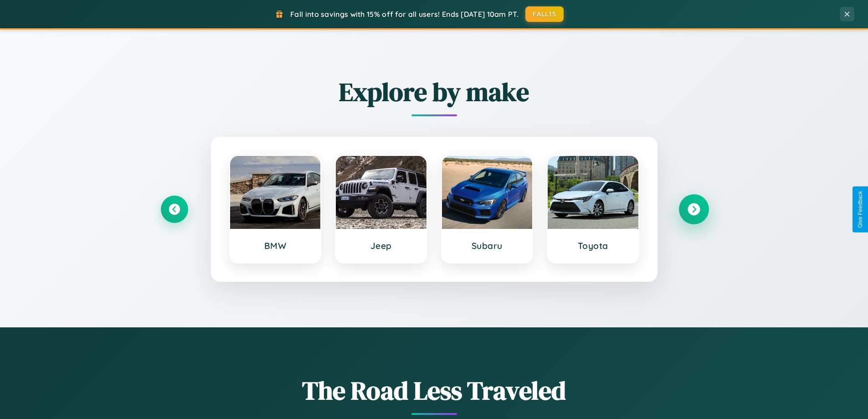 This screenshot has height=419, width=868. I want to click on h3: Jeep, so click(381, 246).